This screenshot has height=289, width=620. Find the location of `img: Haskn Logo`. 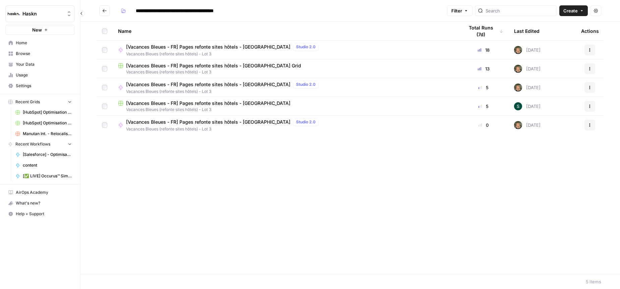

img: Haskn Logo is located at coordinates (14, 14).